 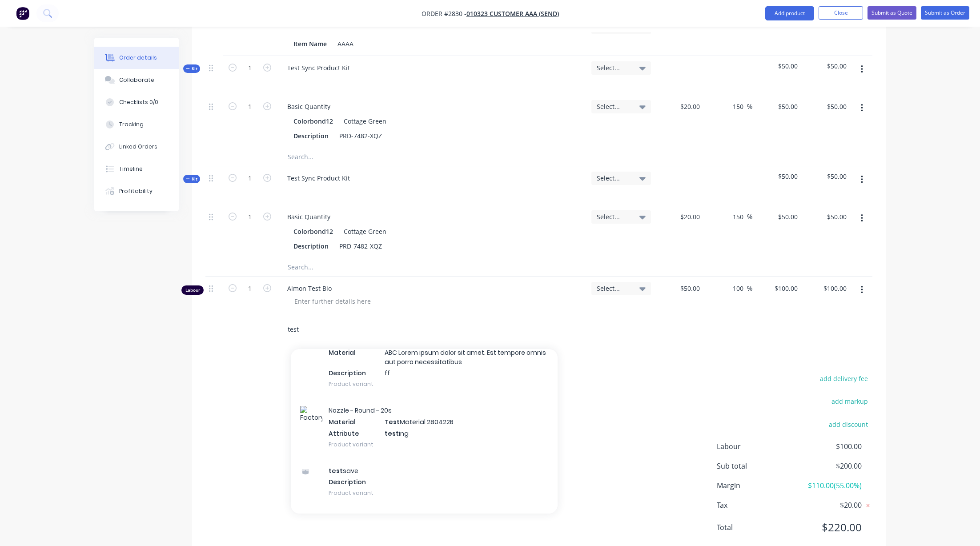 What do you see at coordinates (193, 290) in the screenshot?
I see `div: Labour` at bounding box center [193, 290].